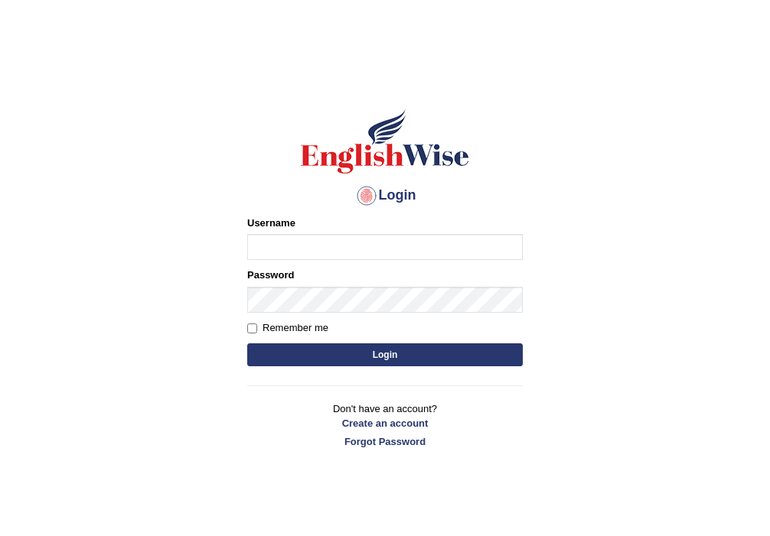  Describe the element at coordinates (385, 441) in the screenshot. I see `a: Forgot Password` at that location.